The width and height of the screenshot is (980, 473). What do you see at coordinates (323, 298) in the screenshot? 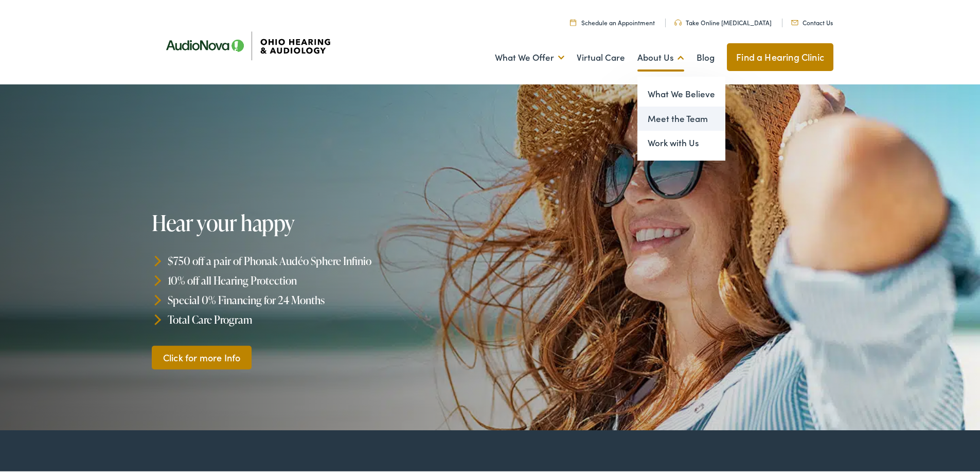
I see `li: Special 0% Financing for 24 Months` at bounding box center [323, 298].